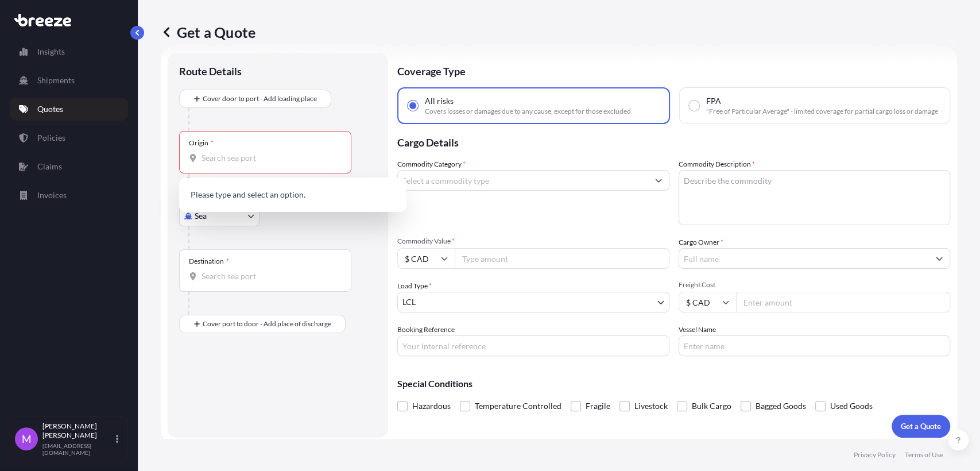 The height and width of the screenshot is (471, 980). What do you see at coordinates (875, 455) in the screenshot?
I see `p: Privacy Policy` at bounding box center [875, 455].